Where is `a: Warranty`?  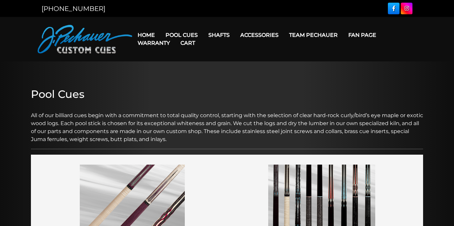 a: Warranty is located at coordinates (154, 43).